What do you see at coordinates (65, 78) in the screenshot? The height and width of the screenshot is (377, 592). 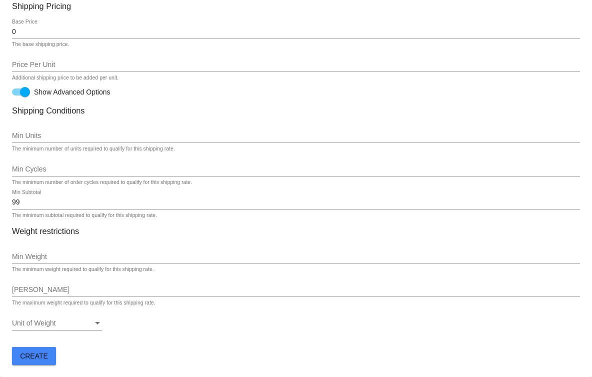 I see `div: Additional shipping price to be added per unit.` at bounding box center [65, 78].